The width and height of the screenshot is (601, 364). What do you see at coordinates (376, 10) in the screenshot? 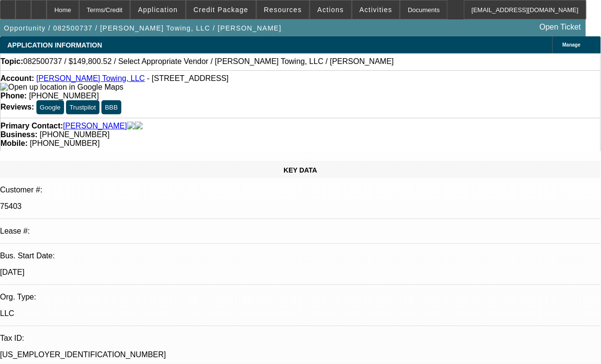
I see `button: Activities` at bounding box center [376, 10].